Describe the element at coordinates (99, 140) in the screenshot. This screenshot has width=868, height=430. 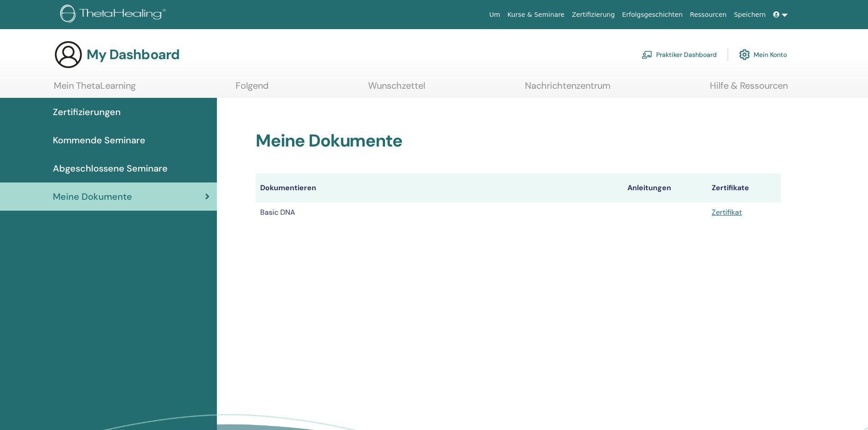
I see `span: Kommende Seminare` at that location.